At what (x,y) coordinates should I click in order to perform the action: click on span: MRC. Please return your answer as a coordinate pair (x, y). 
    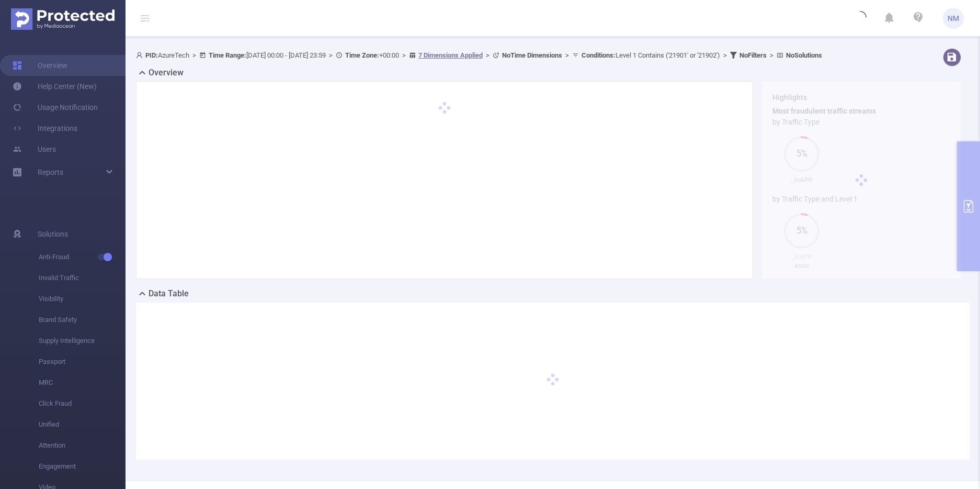
    Looking at the image, I should click on (82, 383).